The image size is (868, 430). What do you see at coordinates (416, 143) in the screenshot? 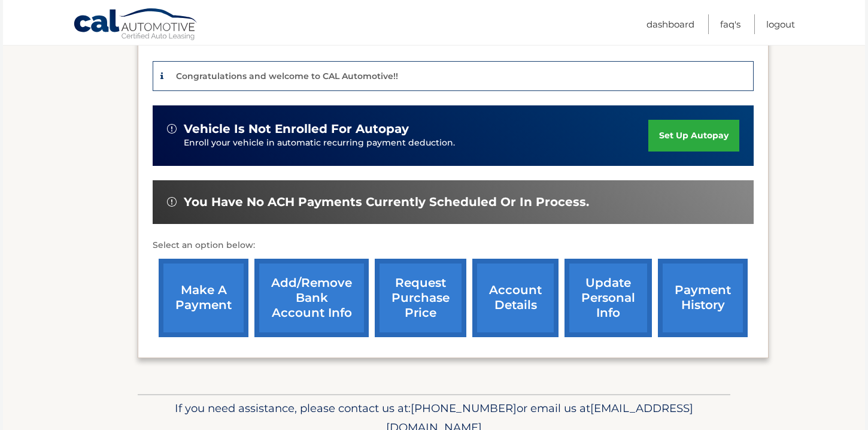
I see `p: Enroll your vehicle in automatic recurring payment deduction.` at bounding box center [416, 143].